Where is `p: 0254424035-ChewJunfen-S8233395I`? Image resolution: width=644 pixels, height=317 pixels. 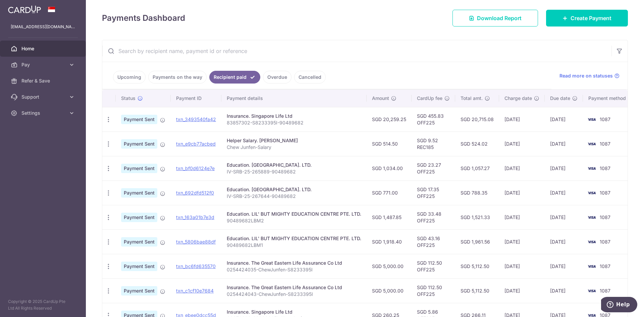
p: 0254424035-ChewJunfen-S8233395I is located at coordinates (294, 270).